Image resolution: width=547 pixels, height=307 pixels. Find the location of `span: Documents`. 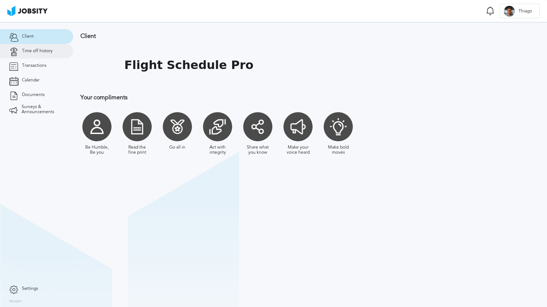

span: Documents is located at coordinates (33, 95).